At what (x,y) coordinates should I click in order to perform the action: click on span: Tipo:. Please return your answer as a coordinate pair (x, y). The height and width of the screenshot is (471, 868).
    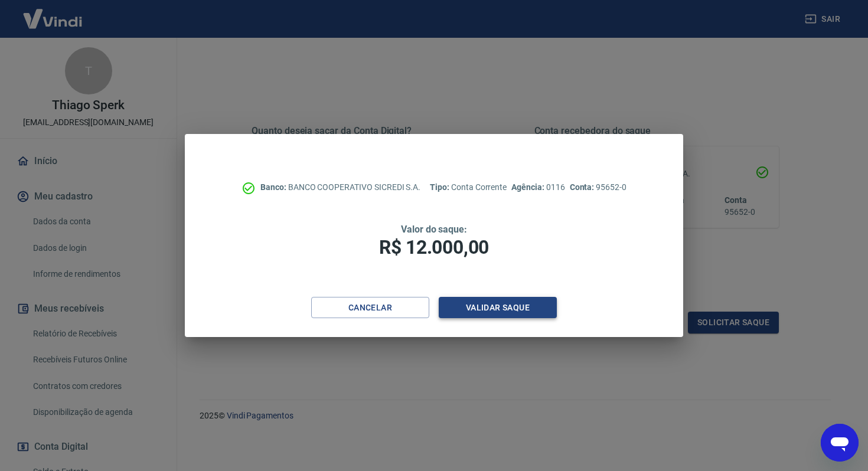
    Looking at the image, I should click on (441, 187).